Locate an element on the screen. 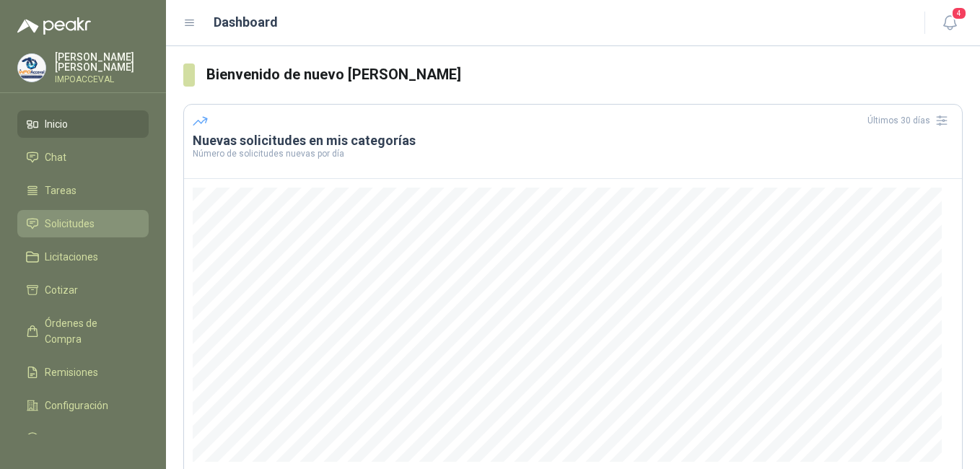 This screenshot has height=469, width=980. p: Número de solicitudes nuevas por día is located at coordinates (573, 154).